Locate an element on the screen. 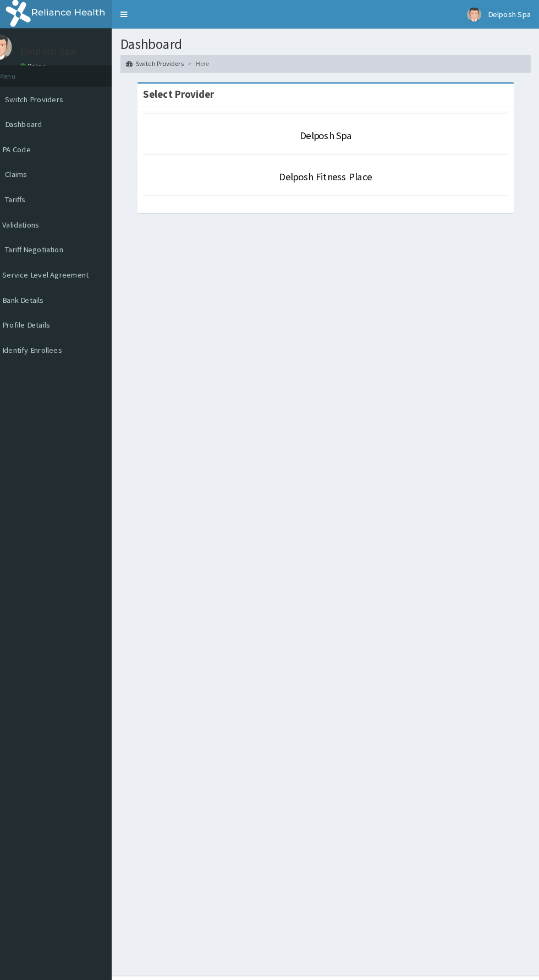 This screenshot has width=539, height=980. strong: Copyright © 2017 . is located at coordinates (167, 961).